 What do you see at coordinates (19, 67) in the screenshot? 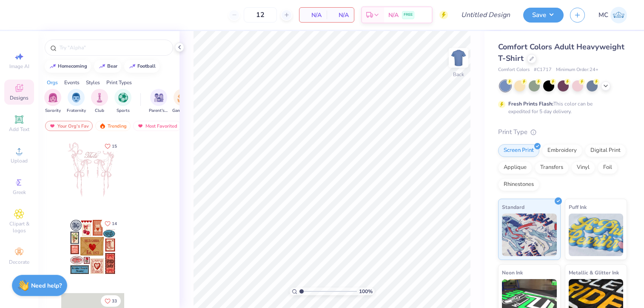
I see `span: Image AI` at bounding box center [19, 67].